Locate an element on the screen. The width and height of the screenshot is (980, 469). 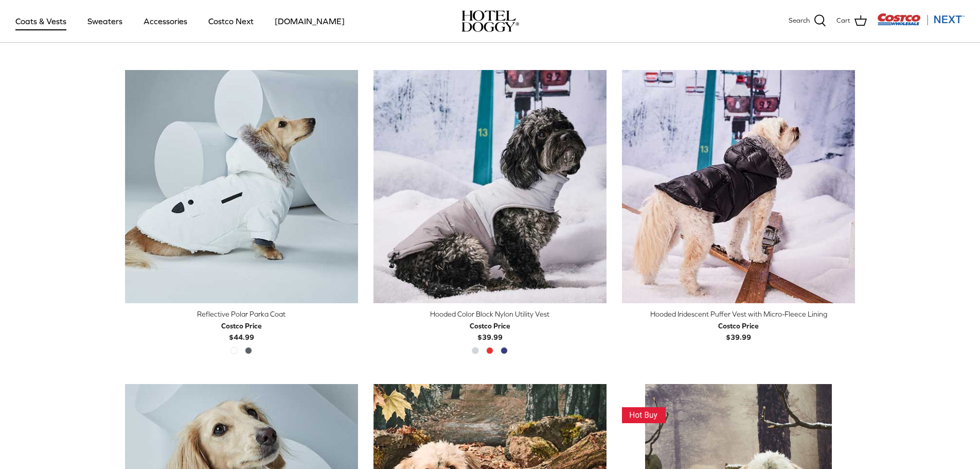
a: Accessories is located at coordinates (165, 21).